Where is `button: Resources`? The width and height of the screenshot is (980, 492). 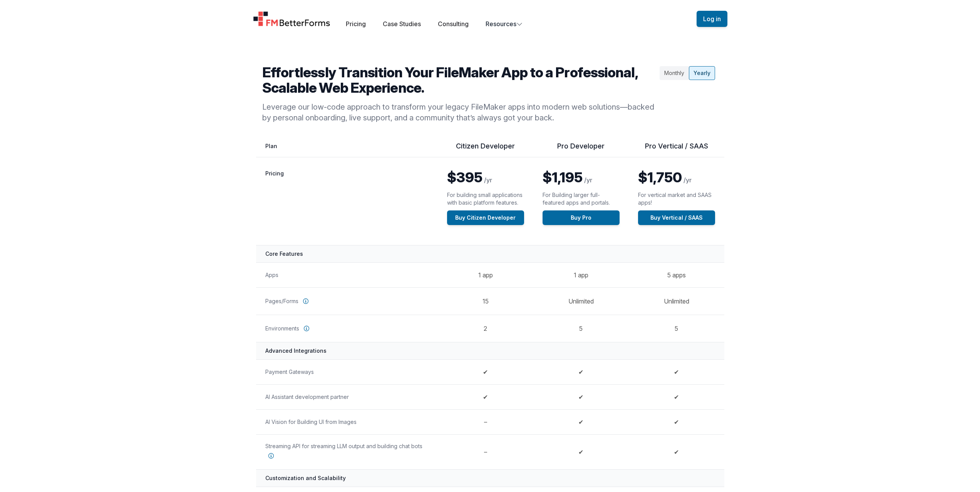 button: Resources is located at coordinates (504, 24).